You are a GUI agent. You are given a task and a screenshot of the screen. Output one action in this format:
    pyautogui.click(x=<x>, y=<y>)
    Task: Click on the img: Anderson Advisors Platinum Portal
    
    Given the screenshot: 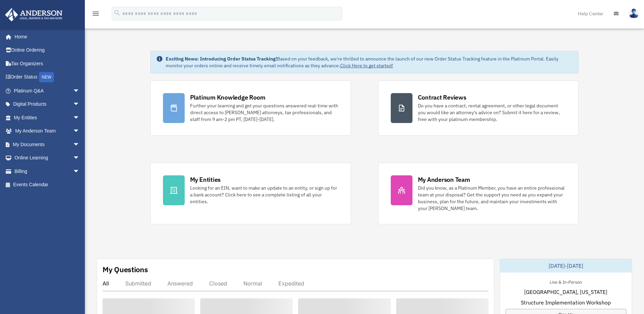 What is the action you would take?
    pyautogui.click(x=33, y=15)
    